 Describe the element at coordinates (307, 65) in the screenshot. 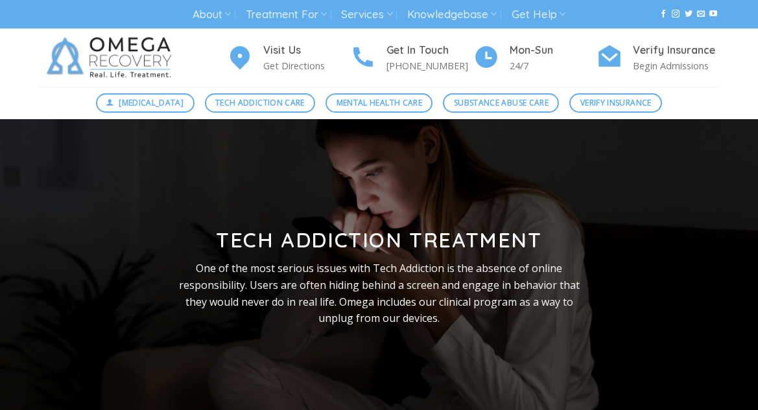

I see `p: Get Directions` at that location.